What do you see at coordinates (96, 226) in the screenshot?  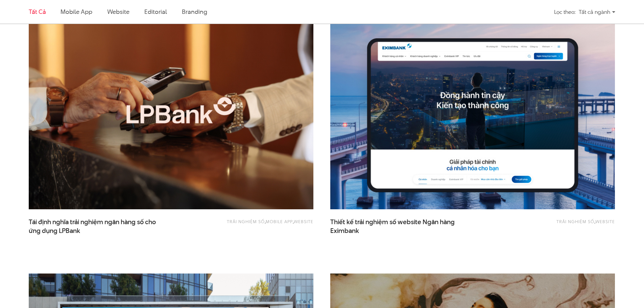 I see `a: Tái định nghĩa trải nghiệm ngân hàng số choứng dụng LPBank` at bounding box center [96, 226].